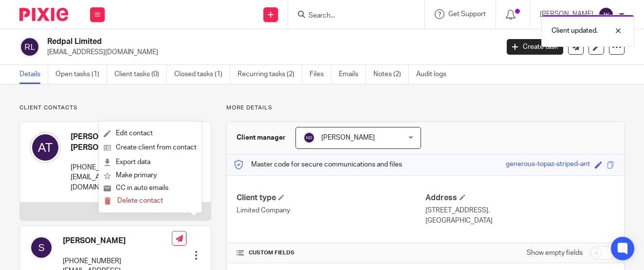  I want to click on h3: Client manager, so click(261, 138).